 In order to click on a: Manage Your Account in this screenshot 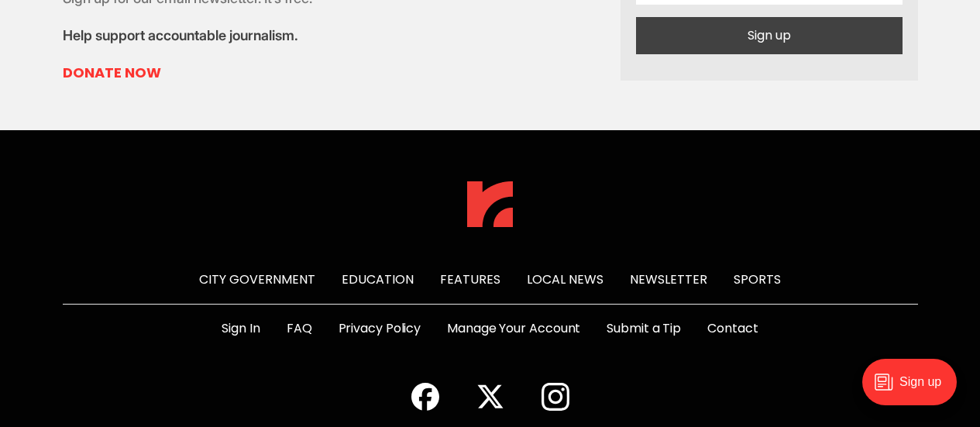, I will do `click(514, 329)`.